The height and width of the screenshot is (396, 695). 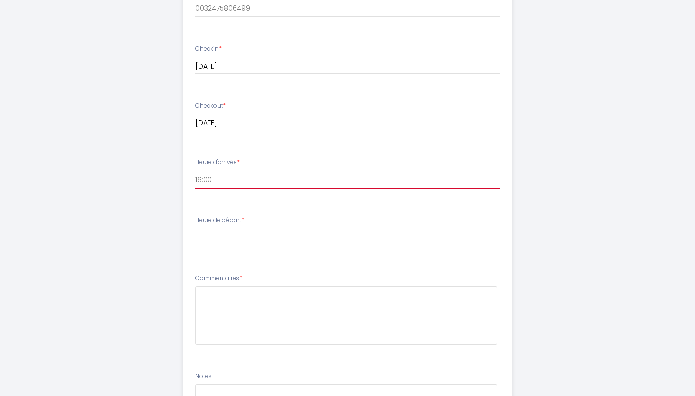 I want to click on label: Notes, so click(x=204, y=376).